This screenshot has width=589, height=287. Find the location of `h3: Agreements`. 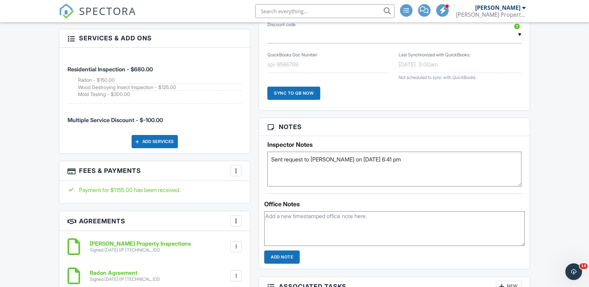

h3: Agreements is located at coordinates (155, 221).